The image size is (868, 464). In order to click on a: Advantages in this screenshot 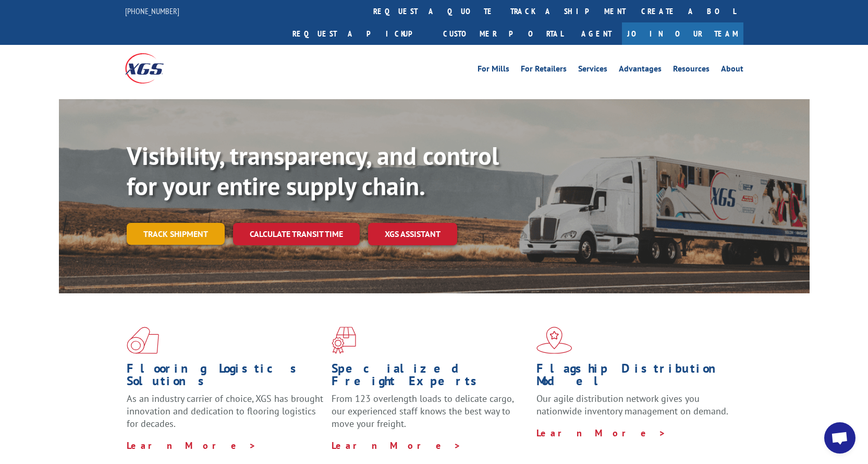, I will do `click(640, 71)`.